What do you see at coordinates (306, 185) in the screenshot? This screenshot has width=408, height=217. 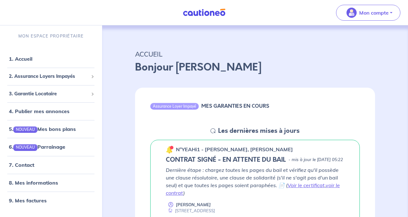 I see `a: Voir le certificat` at bounding box center [306, 185].